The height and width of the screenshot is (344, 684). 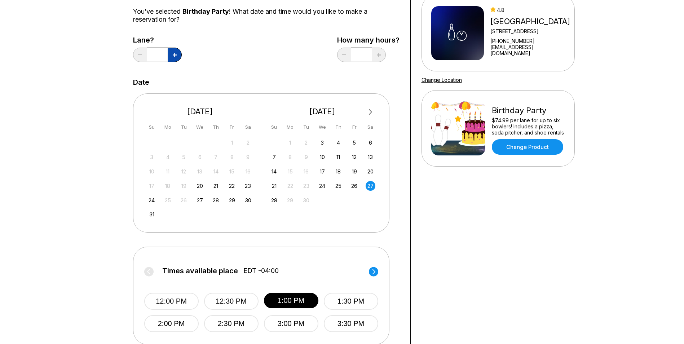 I want to click on div: Choose Friday, September 12th, 2025, so click(x=354, y=157).